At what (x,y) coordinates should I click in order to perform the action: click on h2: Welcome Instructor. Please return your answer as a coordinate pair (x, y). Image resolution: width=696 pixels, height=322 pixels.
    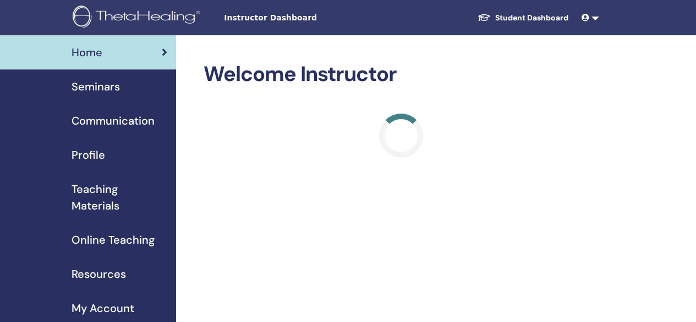
    Looking at the image, I should click on (401, 74).